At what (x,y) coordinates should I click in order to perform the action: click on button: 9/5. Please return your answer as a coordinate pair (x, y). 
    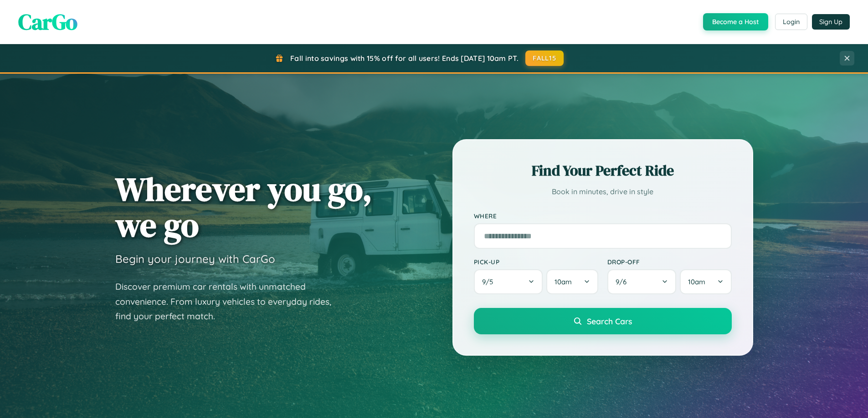
    Looking at the image, I should click on (508, 282).